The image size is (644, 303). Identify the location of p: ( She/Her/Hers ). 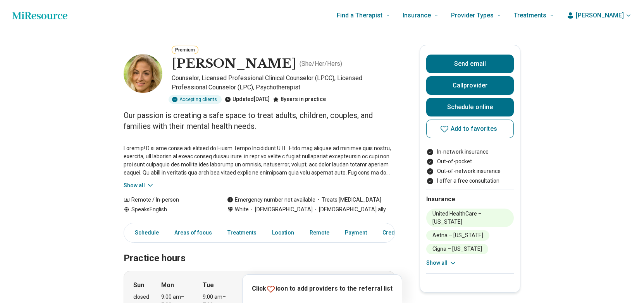
(321, 64).